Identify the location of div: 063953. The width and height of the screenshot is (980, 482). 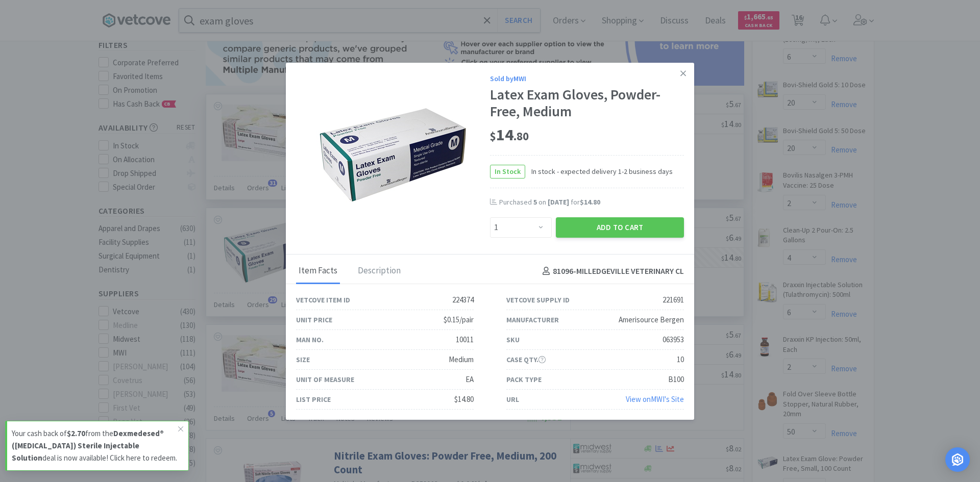
(673, 340).